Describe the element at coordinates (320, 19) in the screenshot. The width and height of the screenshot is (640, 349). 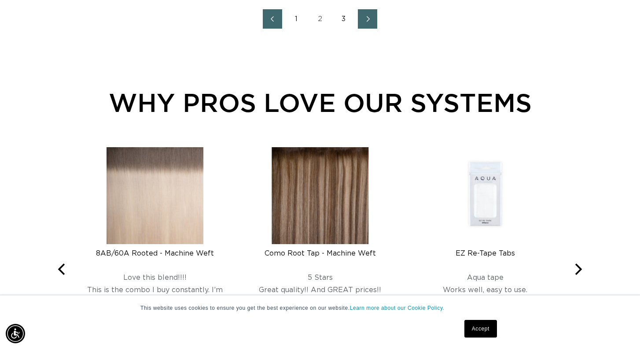
I see `a: Page 2` at that location.